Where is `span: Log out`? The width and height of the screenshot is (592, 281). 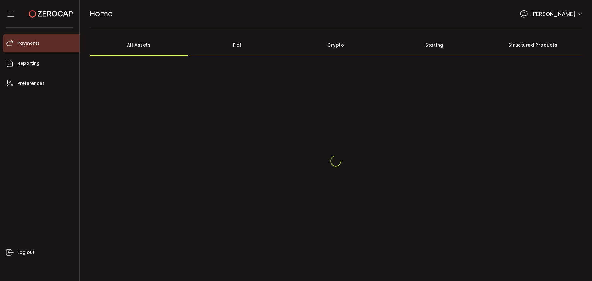
span: Log out is located at coordinates (26, 252).